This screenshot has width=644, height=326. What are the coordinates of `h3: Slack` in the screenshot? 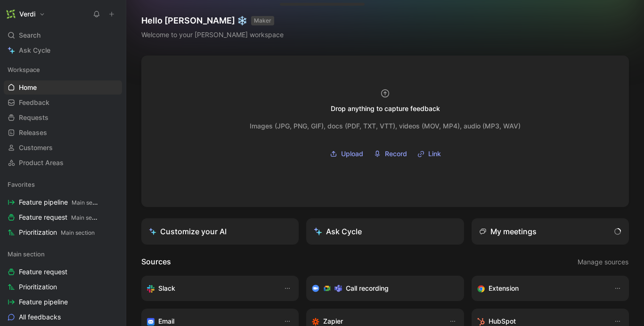 It's located at (167, 289).